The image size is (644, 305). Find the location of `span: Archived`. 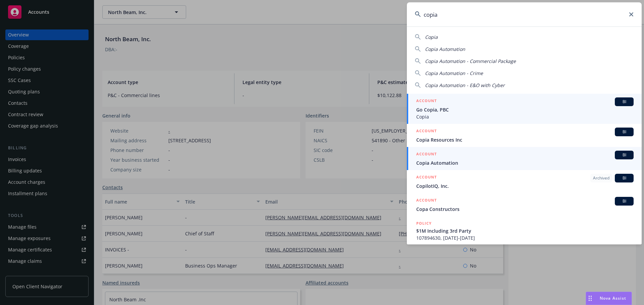

span: Archived is located at coordinates (601, 178).